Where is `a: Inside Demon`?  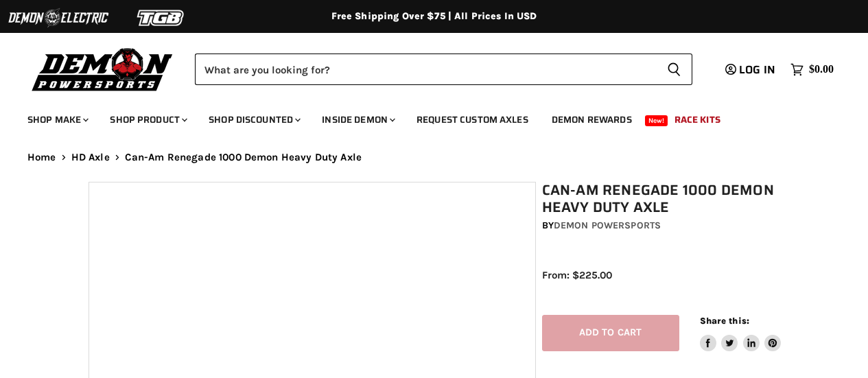 a: Inside Demon is located at coordinates (357, 119).